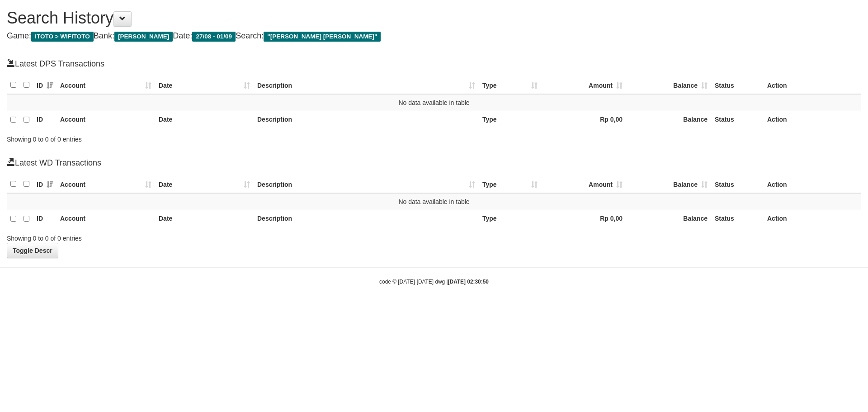 This screenshot has width=868, height=412. What do you see at coordinates (434, 64) in the screenshot?
I see `h4: Latest DPS Transactions` at bounding box center [434, 64].